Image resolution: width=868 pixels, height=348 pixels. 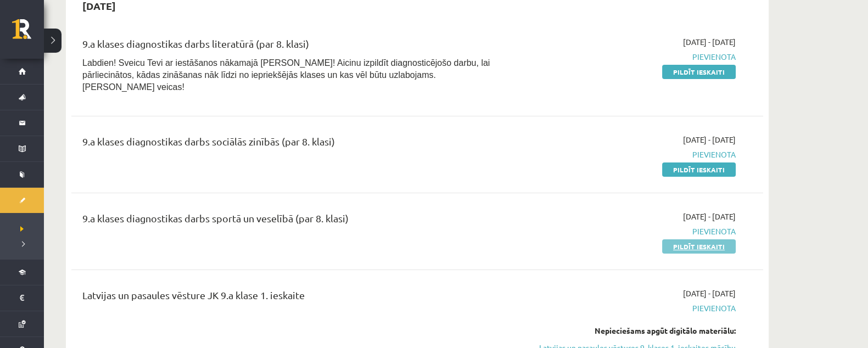 What do you see at coordinates (297, 144) in the screenshot?
I see `div: 9.a klases diagnostikas darbs sociālās zinībās (par 8. klasi)` at bounding box center [297, 144].